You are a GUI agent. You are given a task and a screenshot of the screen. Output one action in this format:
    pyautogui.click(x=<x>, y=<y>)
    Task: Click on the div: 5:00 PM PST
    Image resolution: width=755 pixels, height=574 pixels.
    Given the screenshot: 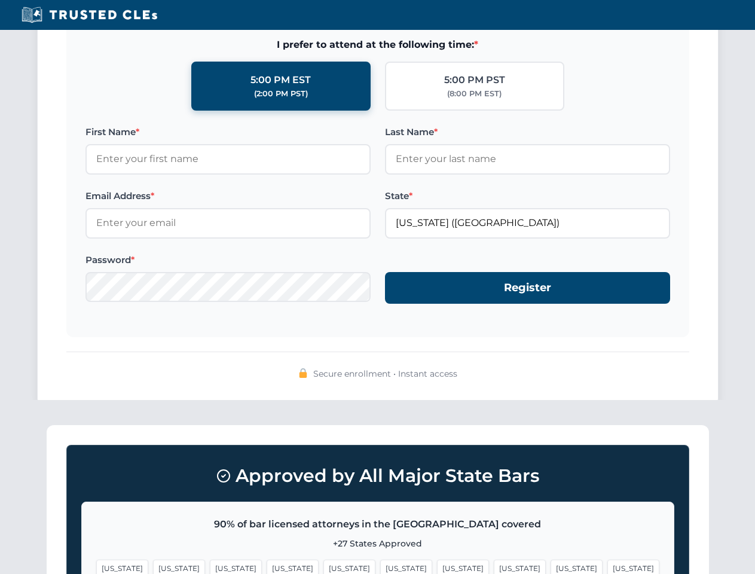 What is the action you would take?
    pyautogui.click(x=475, y=80)
    